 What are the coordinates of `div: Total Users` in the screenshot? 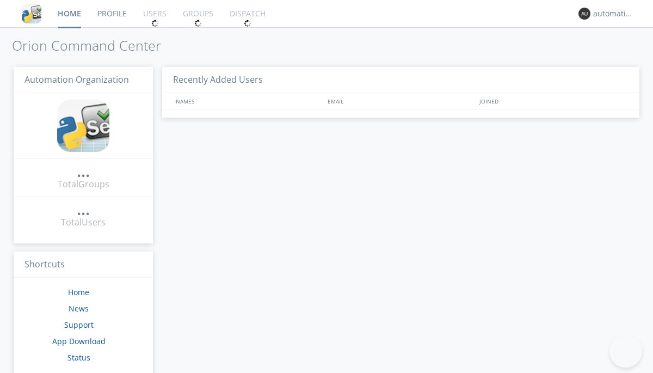 It's located at (83, 222).